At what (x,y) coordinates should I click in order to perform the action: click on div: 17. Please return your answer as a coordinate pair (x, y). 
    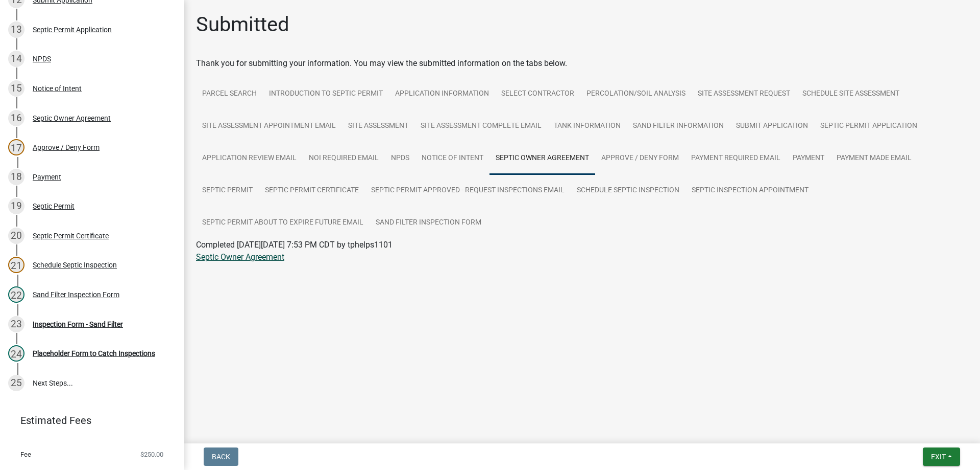
    Looking at the image, I should click on (16, 147).